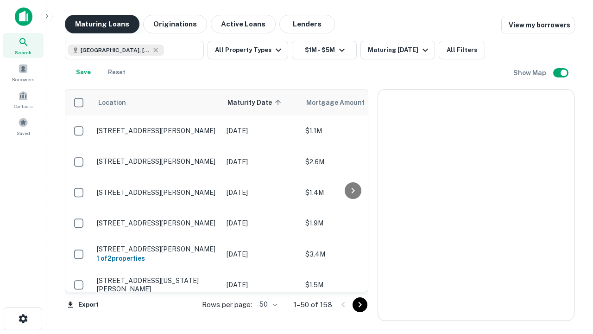 The height and width of the screenshot is (334, 593). I want to click on button: All Property Types, so click(248, 50).